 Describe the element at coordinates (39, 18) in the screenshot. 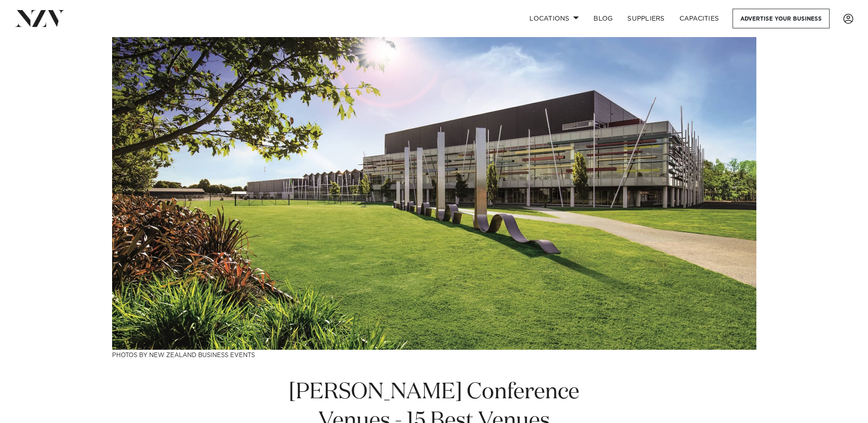

I see `img: nzv-logo.png` at that location.